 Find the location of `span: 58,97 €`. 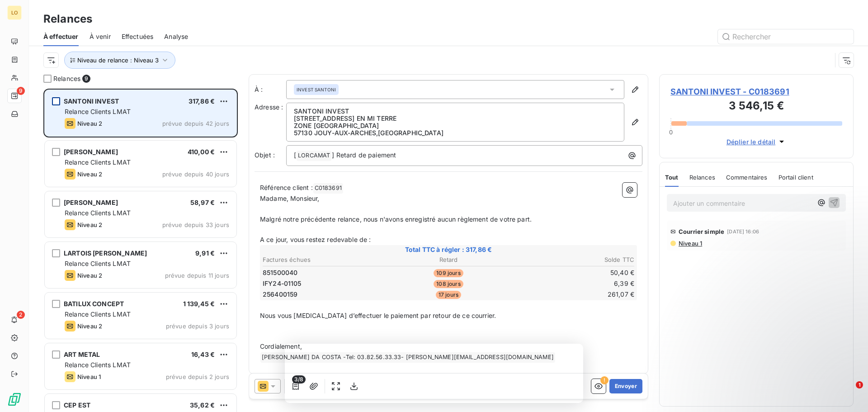

span: 58,97 € is located at coordinates (203, 202).